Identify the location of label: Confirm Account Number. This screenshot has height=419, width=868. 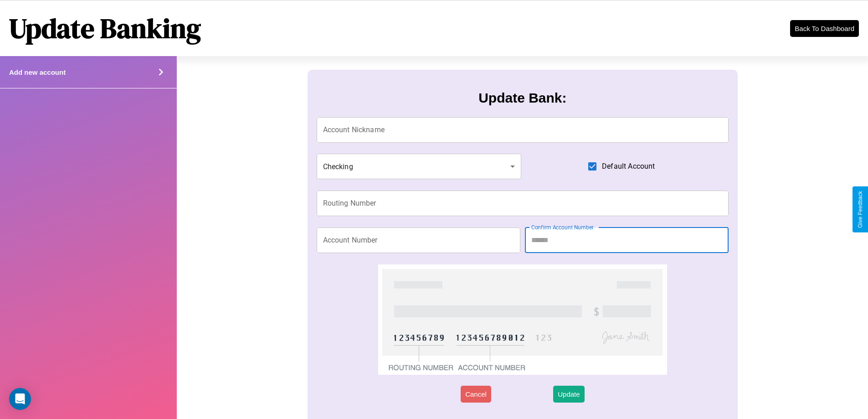
(562, 227).